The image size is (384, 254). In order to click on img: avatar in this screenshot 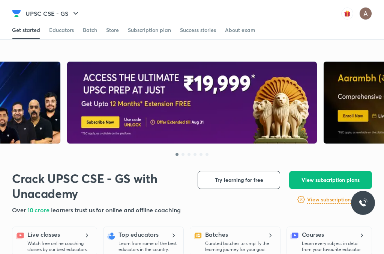, I will do `click(348, 14)`.